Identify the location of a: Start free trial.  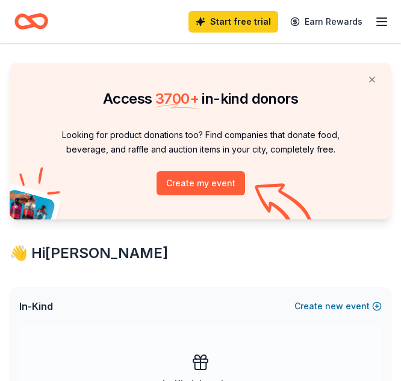
(233, 22).